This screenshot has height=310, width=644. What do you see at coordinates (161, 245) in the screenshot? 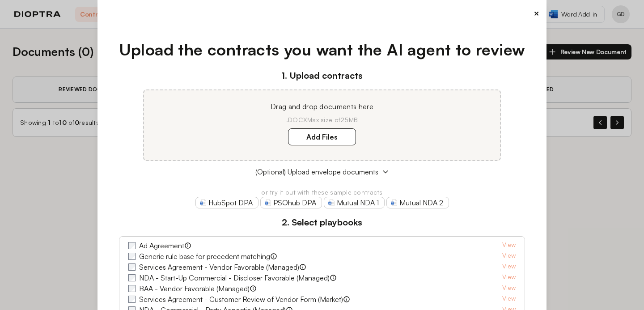
I see `label: Ad Agreement` at bounding box center [161, 245].